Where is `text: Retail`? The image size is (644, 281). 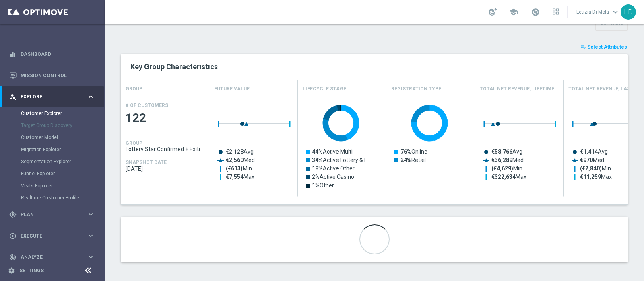
text: Retail is located at coordinates (413, 160).